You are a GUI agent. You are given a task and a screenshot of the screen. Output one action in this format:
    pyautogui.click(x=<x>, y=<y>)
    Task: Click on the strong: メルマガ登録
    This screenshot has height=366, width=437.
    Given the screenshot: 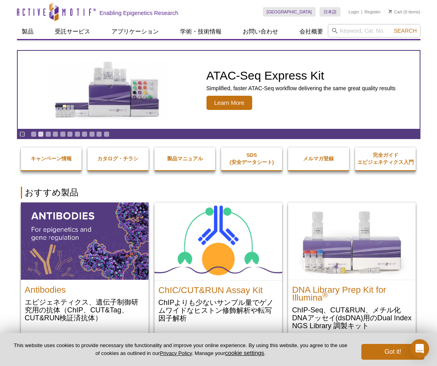 What is the action you would take?
    pyautogui.click(x=318, y=158)
    